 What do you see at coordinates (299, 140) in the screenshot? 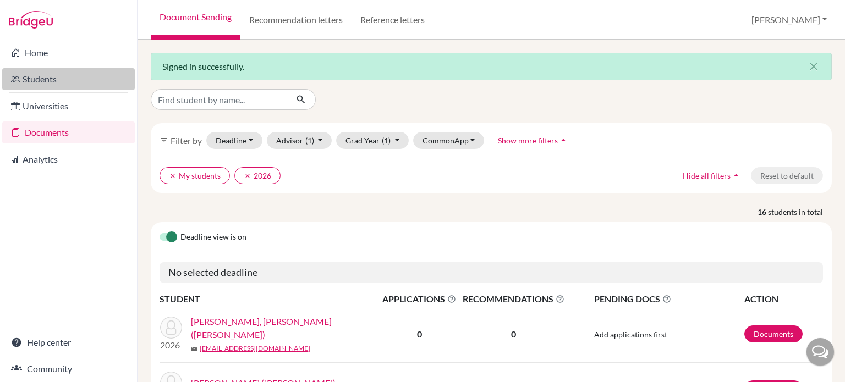
I see `button: Advisor(1)` at bounding box center [299, 140].